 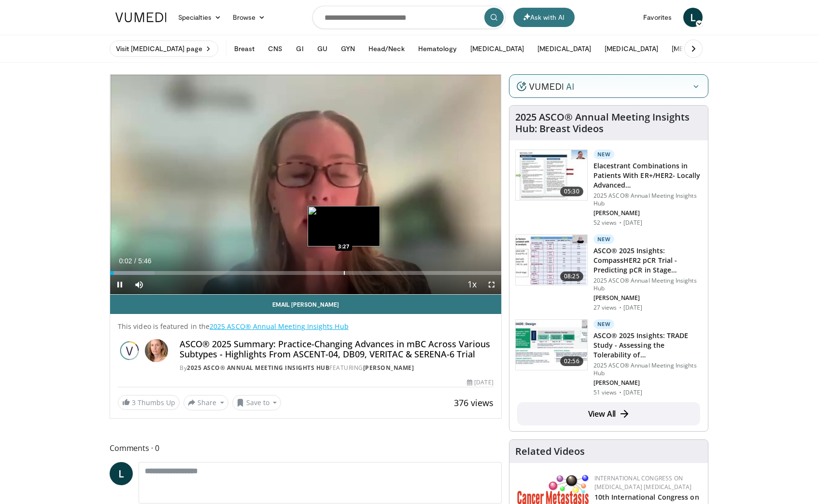 What do you see at coordinates (605, 223) in the screenshot?
I see `p: 52 views` at bounding box center [605, 223].